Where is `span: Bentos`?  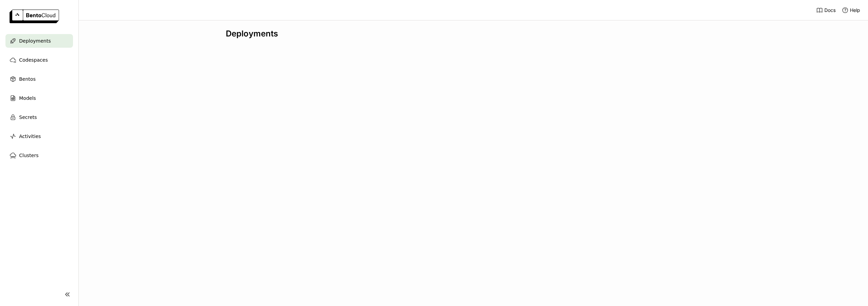 span: Bentos is located at coordinates (27, 79).